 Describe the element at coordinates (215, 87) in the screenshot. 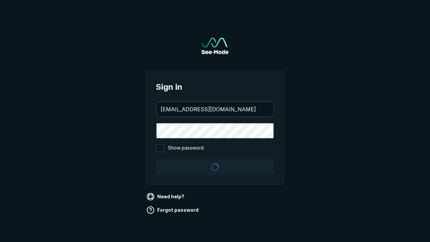

I see `span: Sign in` at that location.